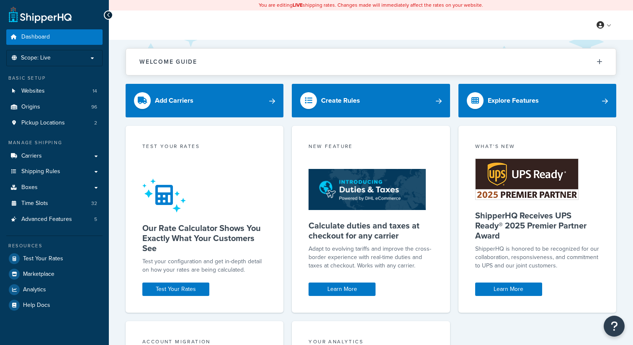 Image resolution: width=633 pixels, height=345 pixels. I want to click on a: Carriers, so click(54, 156).